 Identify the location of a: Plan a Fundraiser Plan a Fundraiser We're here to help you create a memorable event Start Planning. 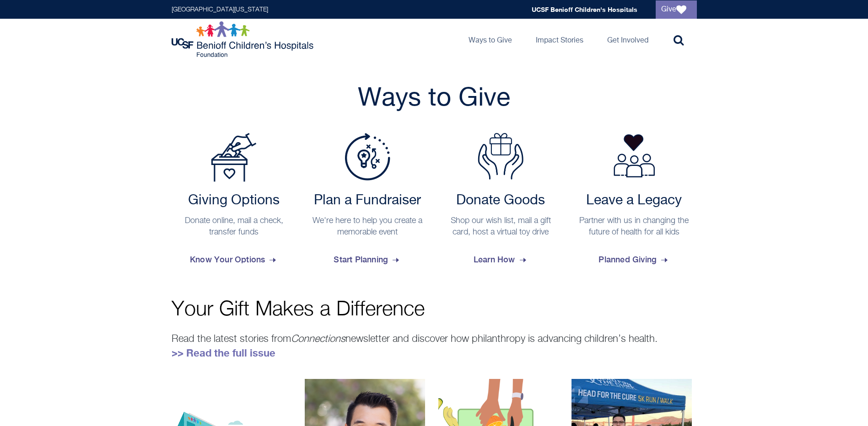
(368, 203).